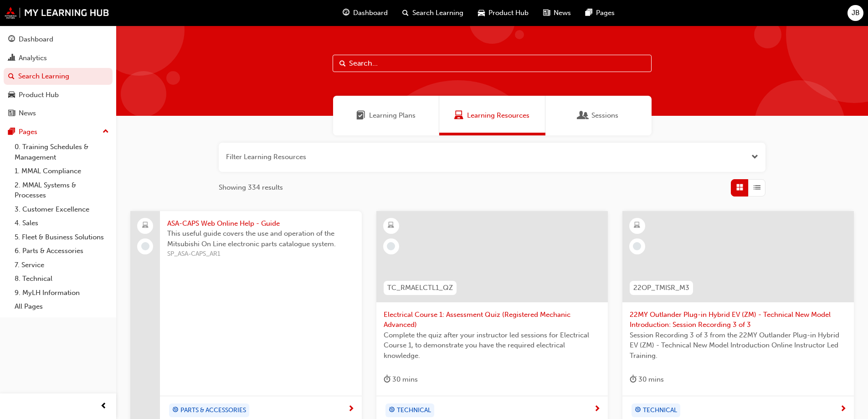 Image resolution: width=868 pixels, height=419 pixels. What do you see at coordinates (492, 63) in the screenshot?
I see `input: Search...` at bounding box center [492, 63].